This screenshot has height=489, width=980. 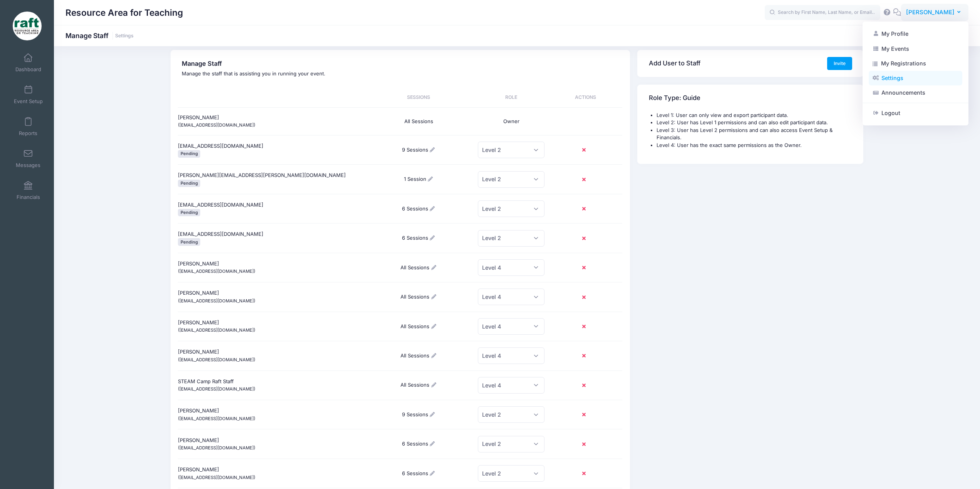 I want to click on a: Announcements, so click(x=915, y=93).